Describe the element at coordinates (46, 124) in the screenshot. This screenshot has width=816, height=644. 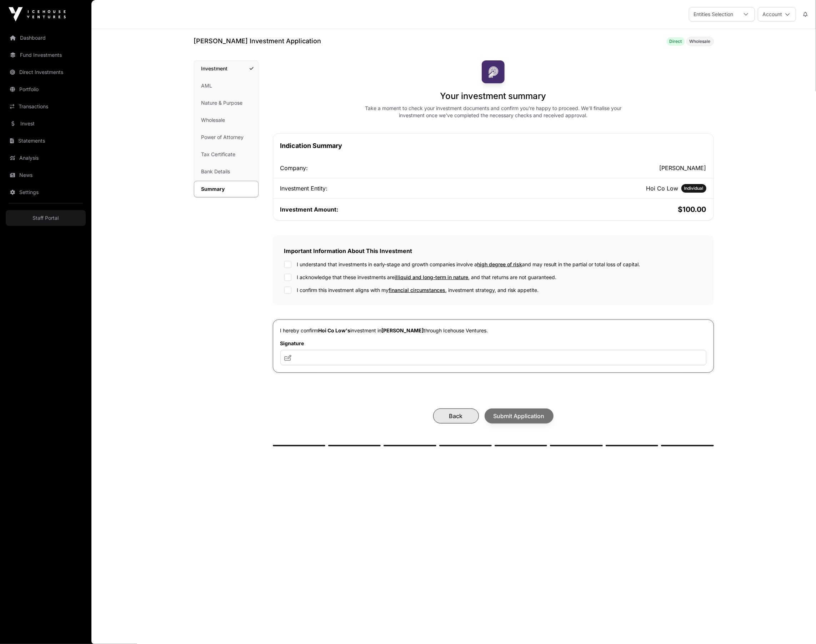
I see `a: Invest` at that location.